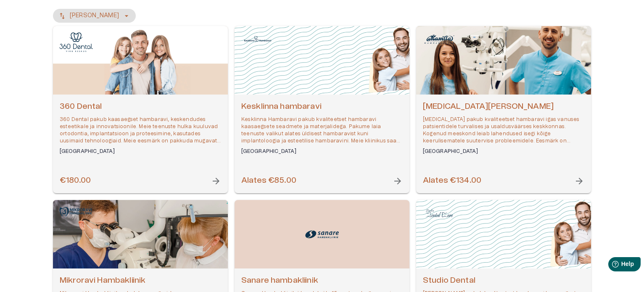  I want to click on img: Studio Dental logo, so click(439, 213).